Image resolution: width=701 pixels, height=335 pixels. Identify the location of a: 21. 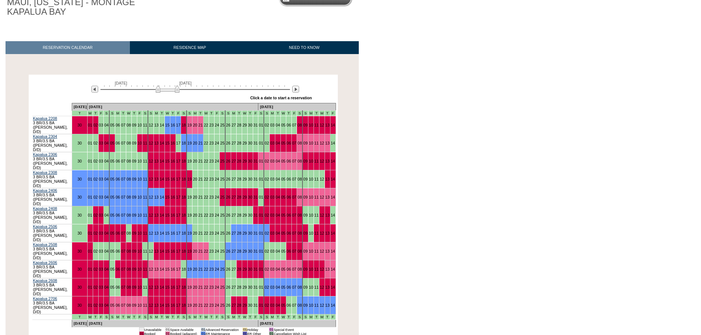
(201, 179).